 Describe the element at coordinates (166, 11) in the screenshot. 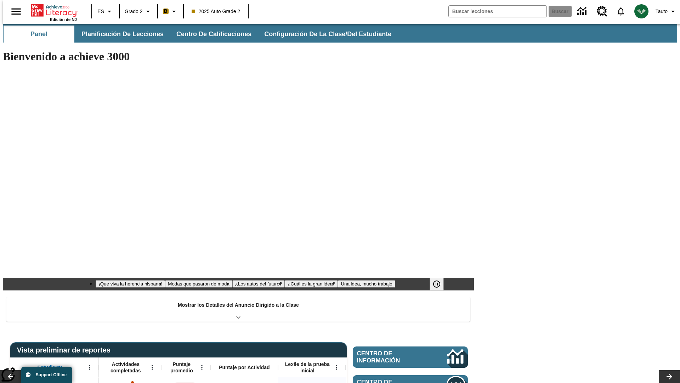

I see `span: B` at that location.